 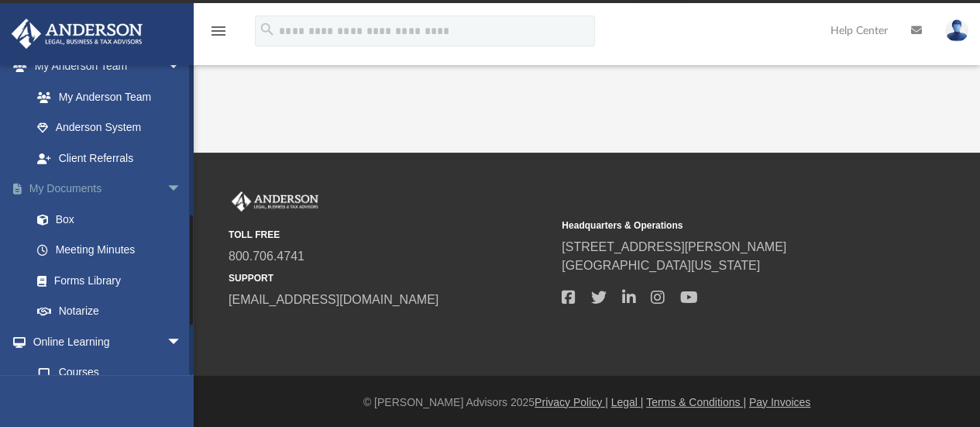 What do you see at coordinates (268, 29) in the screenshot?
I see `i: search` at bounding box center [268, 29].